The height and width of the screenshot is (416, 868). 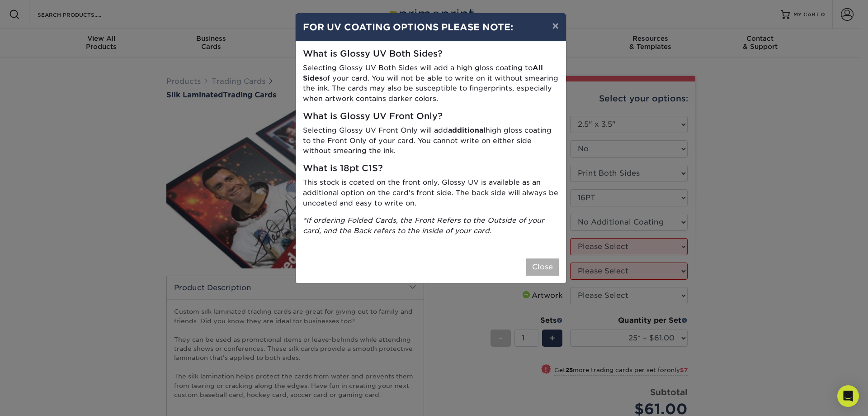 I want to click on button: Close, so click(x=543, y=267).